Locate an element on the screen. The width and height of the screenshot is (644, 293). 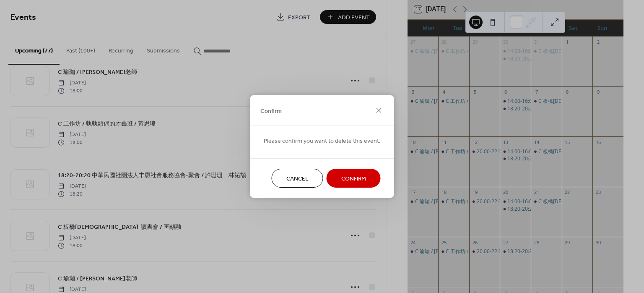
span: Cancel is located at coordinates (297, 179).